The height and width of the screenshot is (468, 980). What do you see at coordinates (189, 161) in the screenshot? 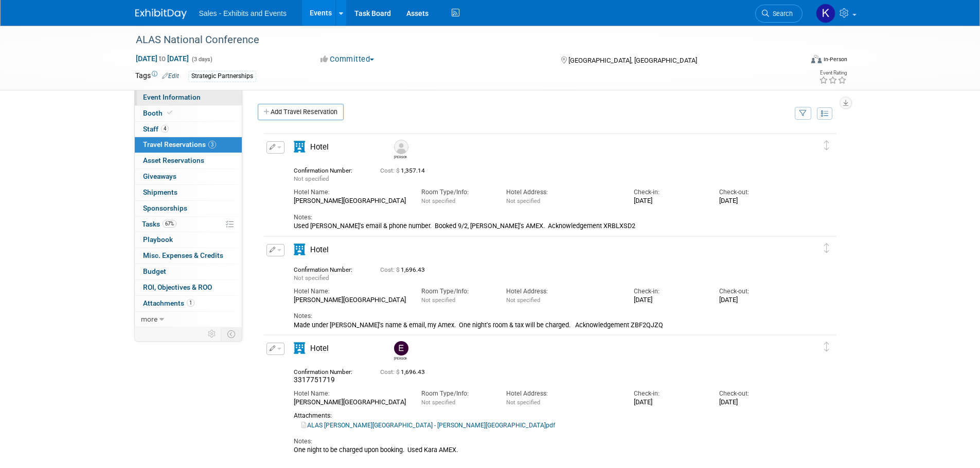
I see `a: Asset Reservations` at bounding box center [189, 161].